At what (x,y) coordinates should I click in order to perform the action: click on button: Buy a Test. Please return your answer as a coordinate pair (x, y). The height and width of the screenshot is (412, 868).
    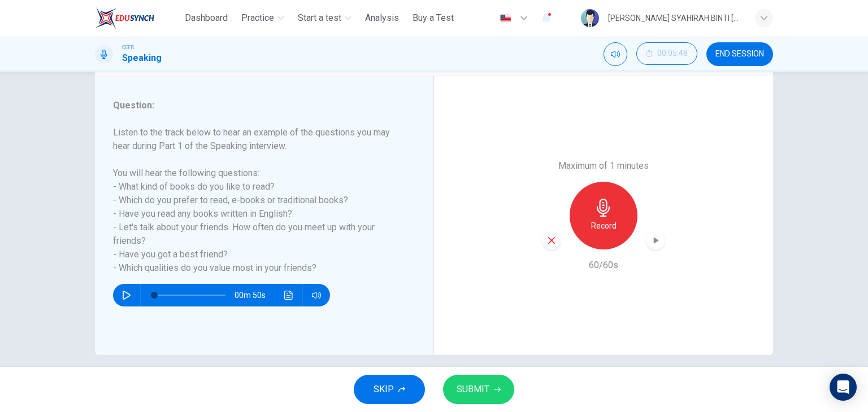
    Looking at the image, I should click on (433, 18).